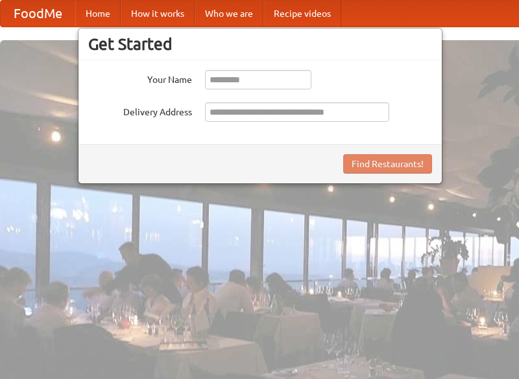  I want to click on a: Who we are, so click(229, 14).